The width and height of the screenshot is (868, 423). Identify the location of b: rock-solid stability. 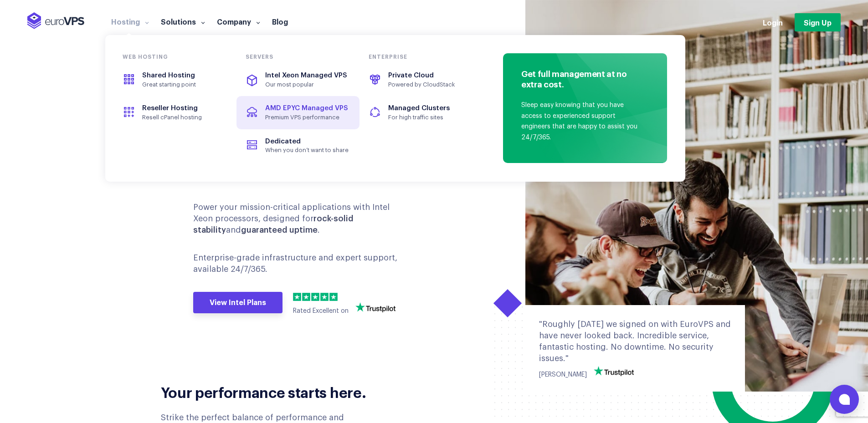
(273, 224).